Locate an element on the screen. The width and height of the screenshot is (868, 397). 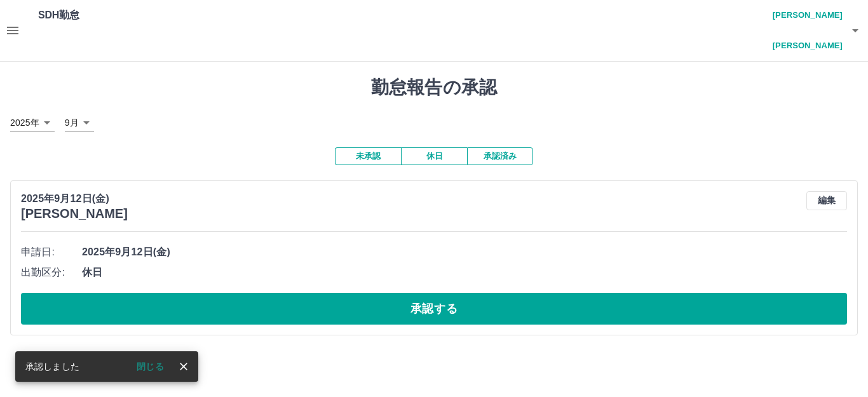
h1: 勤怠報告の承認 is located at coordinates (434, 88).